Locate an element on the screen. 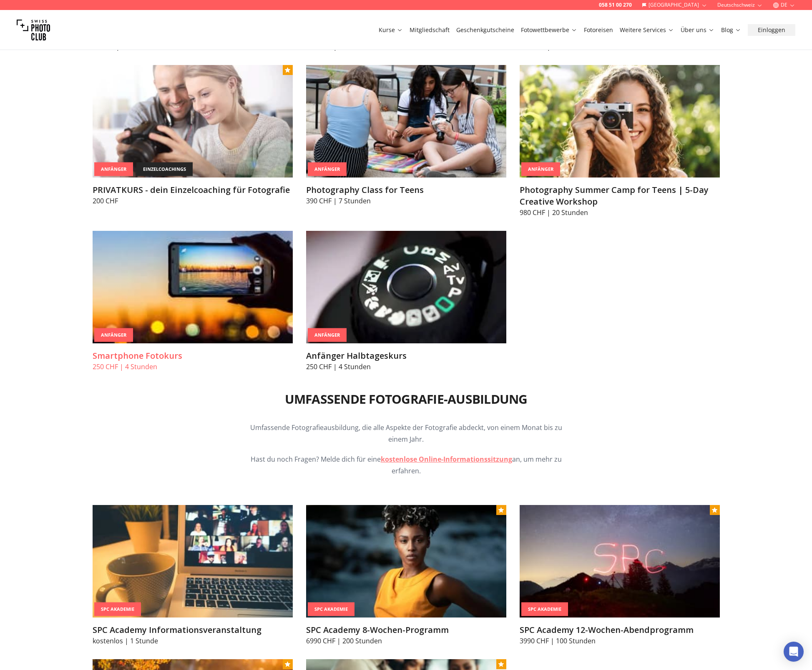 This screenshot has width=812, height=670. img: PRIVATKURS - dein Einzelcoaching für Fotografie is located at coordinates (193, 121).